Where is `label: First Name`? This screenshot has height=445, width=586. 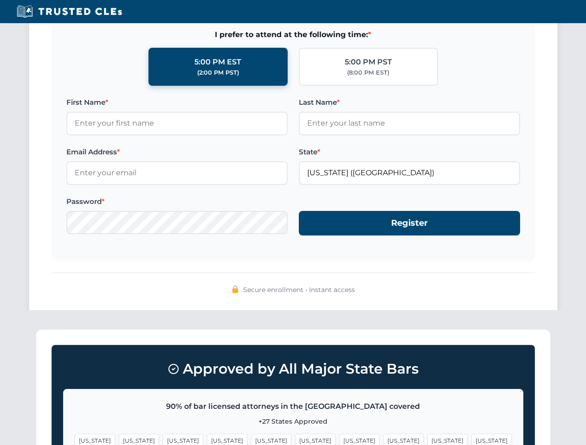
label: First Name is located at coordinates (177, 102).